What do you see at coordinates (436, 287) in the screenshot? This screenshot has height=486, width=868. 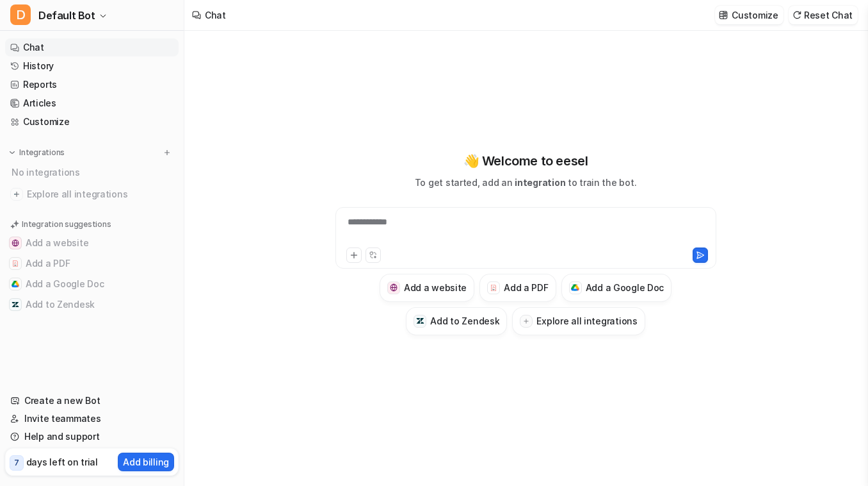 I see `h3: Add a website` at bounding box center [436, 287].